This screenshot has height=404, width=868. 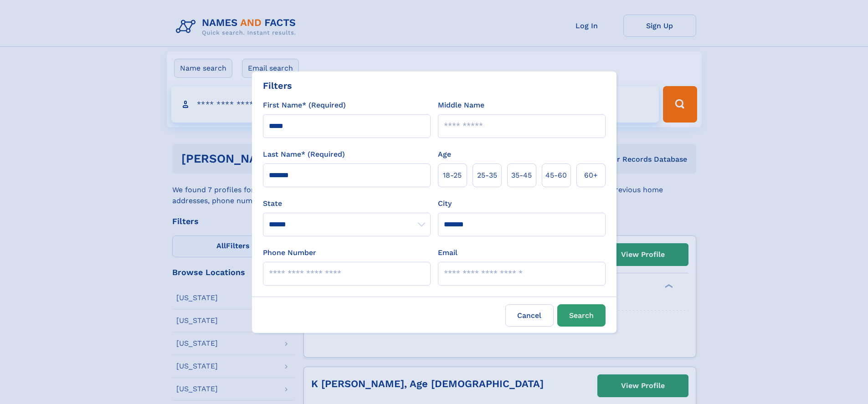 What do you see at coordinates (447, 253) in the screenshot?
I see `label: Email` at bounding box center [447, 253].